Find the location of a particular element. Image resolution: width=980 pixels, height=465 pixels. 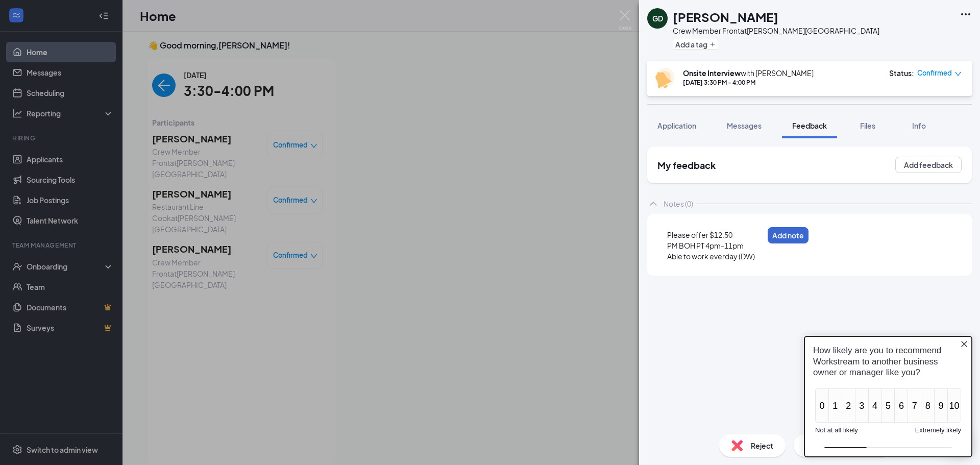

h2: My feedback is located at coordinates (687, 164).